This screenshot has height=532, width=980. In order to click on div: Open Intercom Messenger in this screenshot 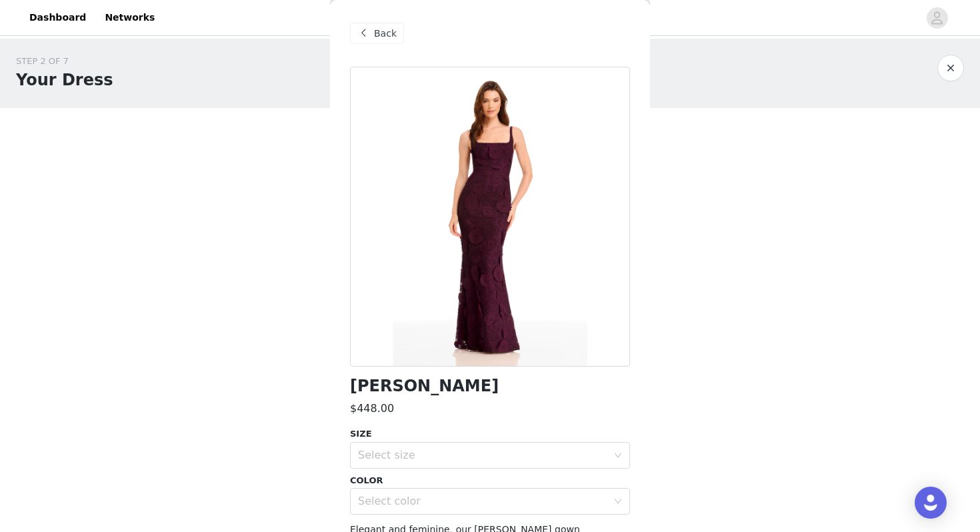, I will do `click(931, 503)`.